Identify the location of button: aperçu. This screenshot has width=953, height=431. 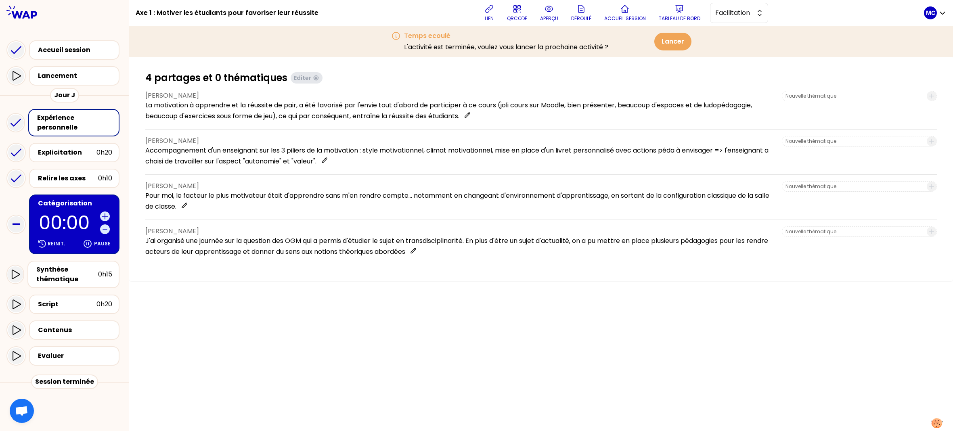
(549, 13).